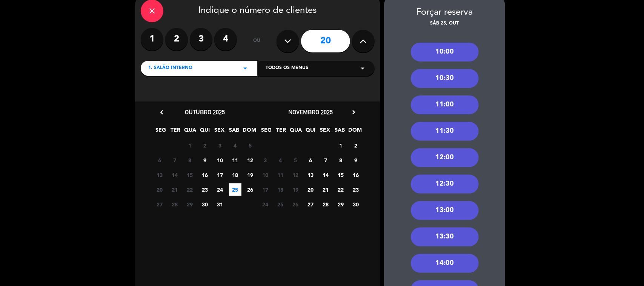 The image size is (644, 286). What do you see at coordinates (220, 204) in the screenshot?
I see `span: 31` at bounding box center [220, 204].